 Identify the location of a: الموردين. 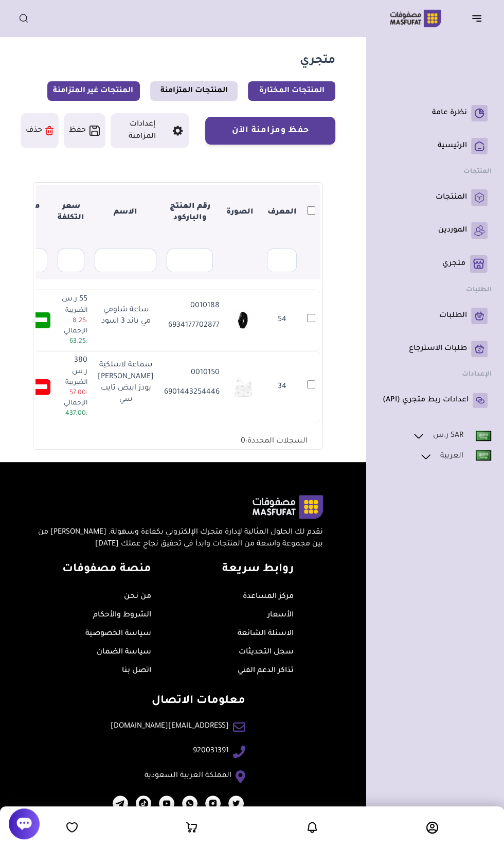
(435, 231).